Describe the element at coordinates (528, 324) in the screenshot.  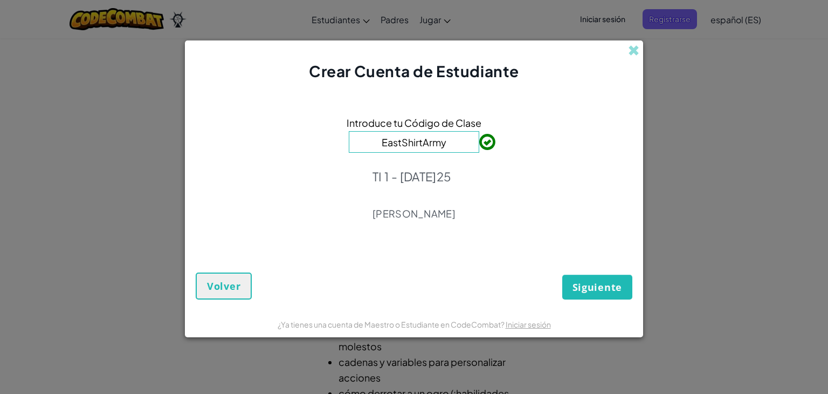
I see `font: Iniciar sesión` at that location.